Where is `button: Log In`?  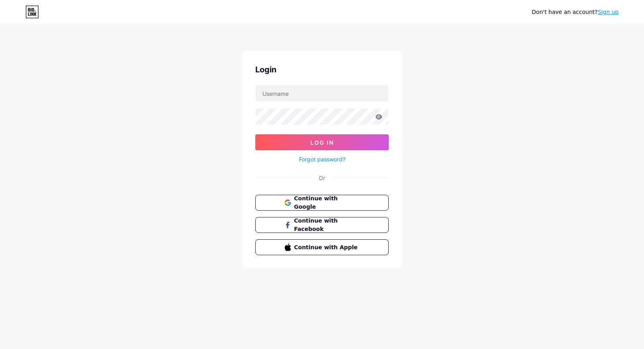
button: Log In is located at coordinates (322, 142).